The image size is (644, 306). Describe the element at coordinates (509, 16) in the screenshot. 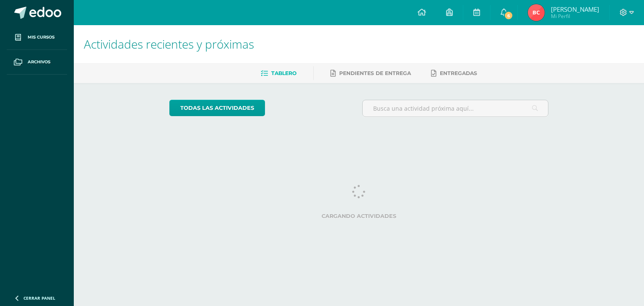

I see `span: 6` at that location.